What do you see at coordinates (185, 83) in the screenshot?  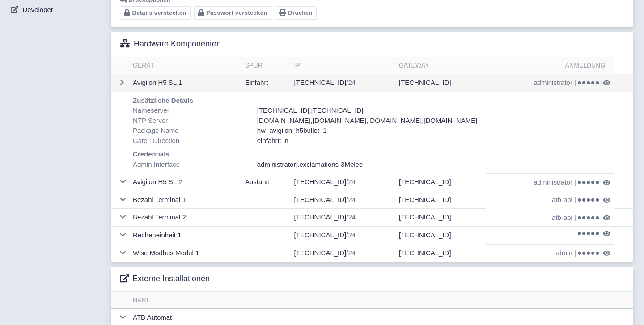 I see `td: Avigilon H5 SL 1` at bounding box center [185, 83].